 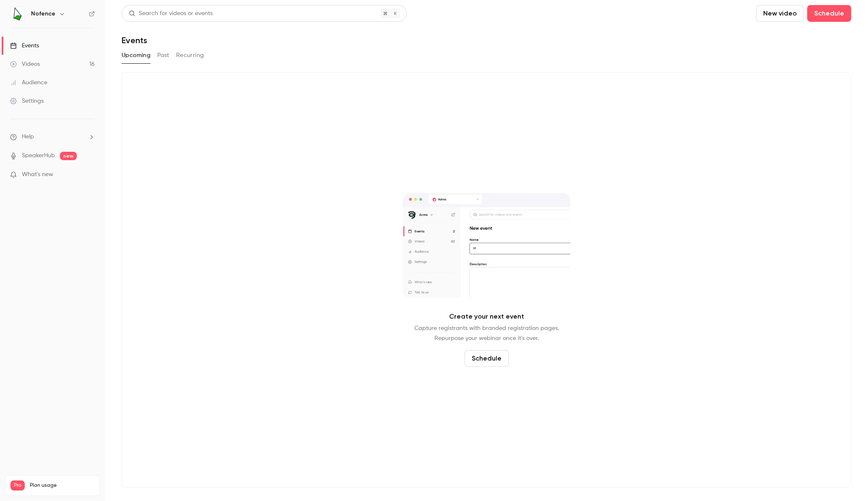 What do you see at coordinates (17, 485) in the screenshot?
I see `span: Pro` at bounding box center [17, 485].